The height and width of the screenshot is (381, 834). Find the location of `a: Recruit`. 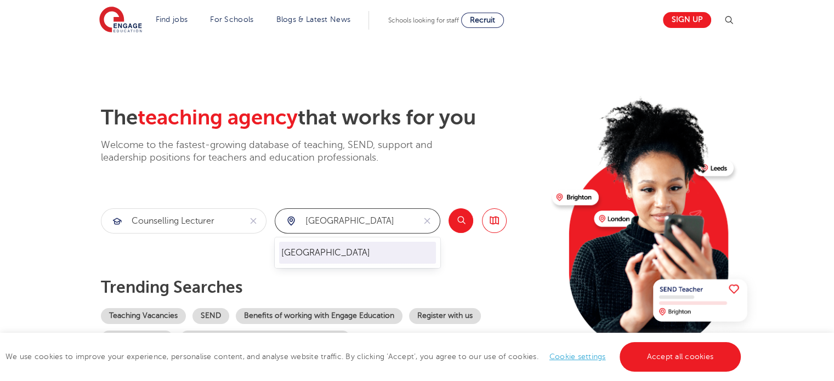

a: Recruit is located at coordinates (483, 20).